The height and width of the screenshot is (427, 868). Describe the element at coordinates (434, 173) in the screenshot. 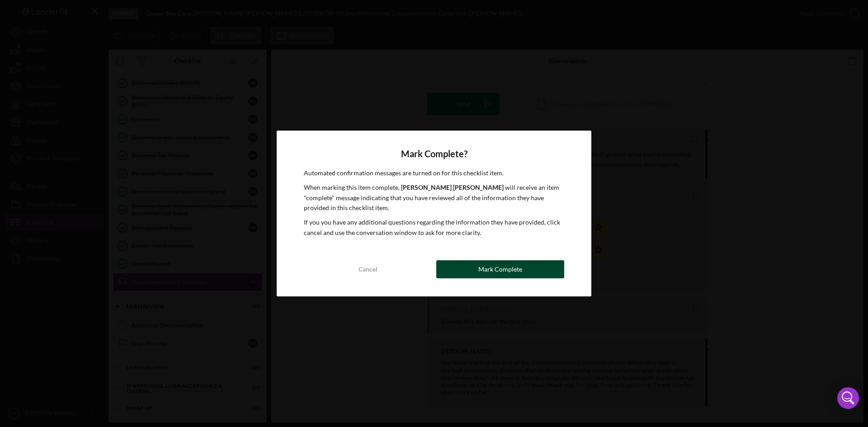

I see `p: Automated confirmation messages are turned on for this checklist item.` at that location.